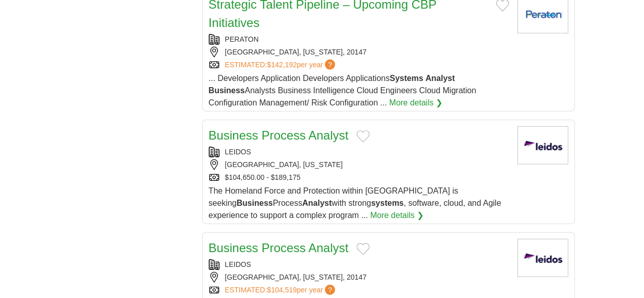 Image resolution: width=644 pixels, height=298 pixels. Describe the element at coordinates (359, 177) in the screenshot. I see `div: $104,650.00 - $189,175` at that location.